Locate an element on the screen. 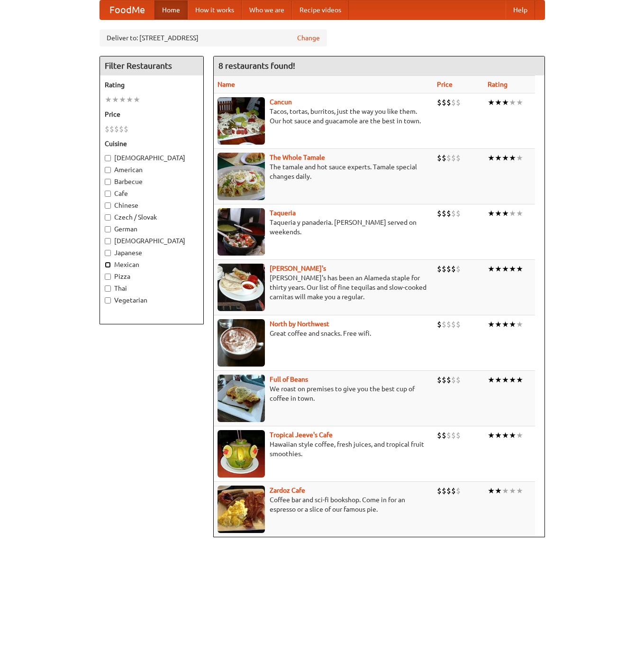 The width and height of the screenshot is (644, 671). b: Zardoz Cafe is located at coordinates (288, 490).